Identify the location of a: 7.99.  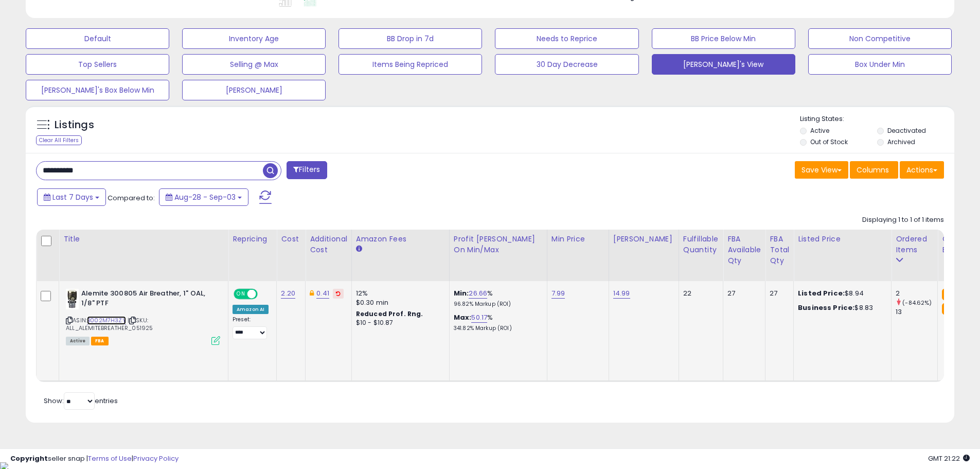
(558, 293).